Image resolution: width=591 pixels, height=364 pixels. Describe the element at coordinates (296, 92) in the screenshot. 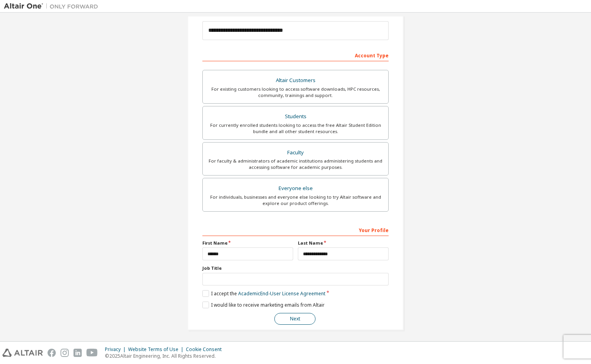

I see `div: For existing customers looking to access software downloads, HPC resources, community, trainings ...` at that location.